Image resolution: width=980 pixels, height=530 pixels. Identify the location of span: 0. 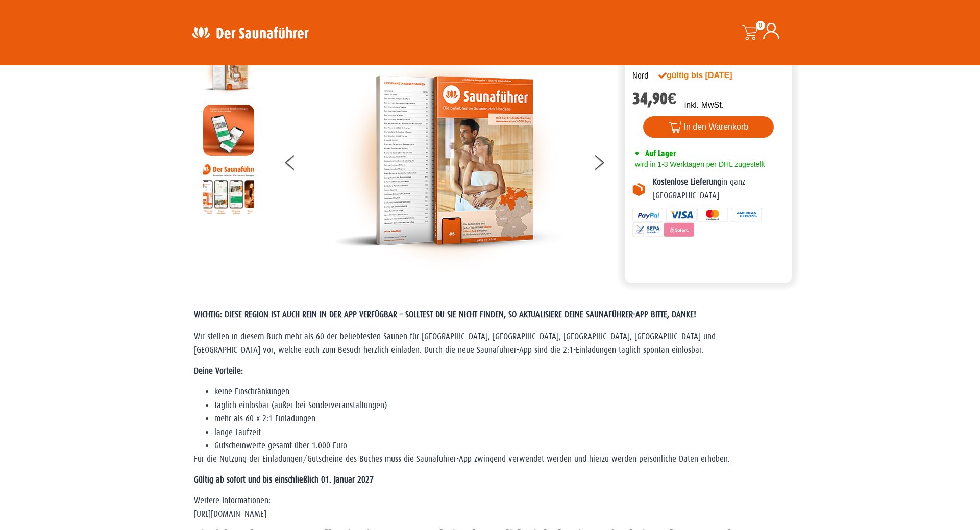
(761, 25).